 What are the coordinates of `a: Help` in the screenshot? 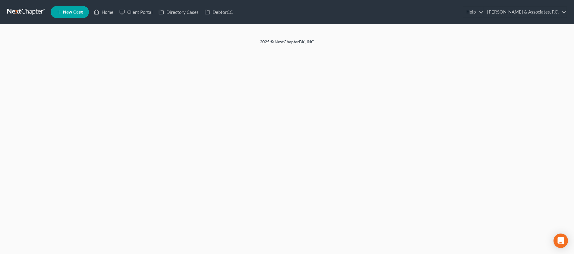 It's located at (473, 12).